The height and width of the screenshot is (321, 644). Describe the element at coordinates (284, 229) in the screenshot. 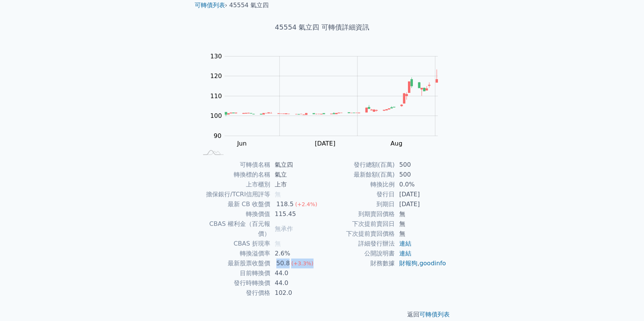

I see `span: 無承作` at that location.